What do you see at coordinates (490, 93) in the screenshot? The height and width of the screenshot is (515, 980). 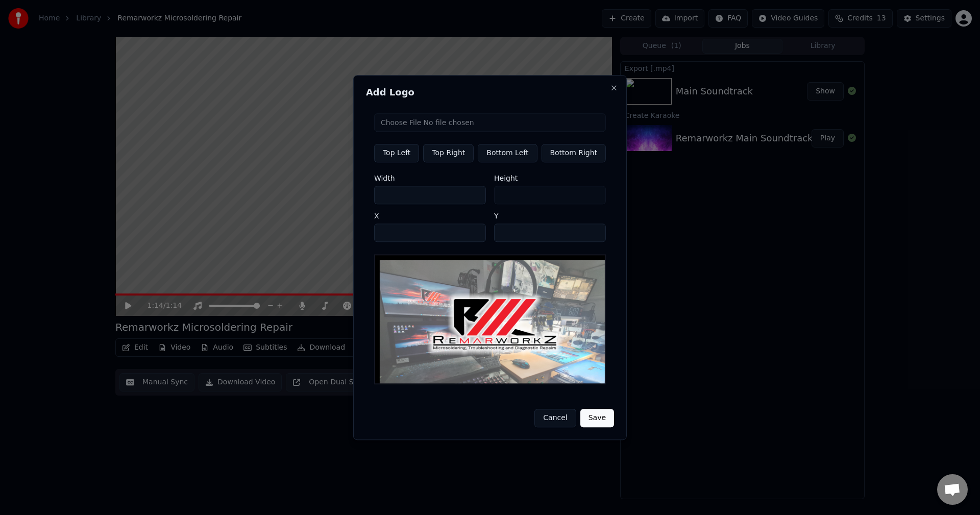 I see `h2: Add Logo` at bounding box center [490, 93].